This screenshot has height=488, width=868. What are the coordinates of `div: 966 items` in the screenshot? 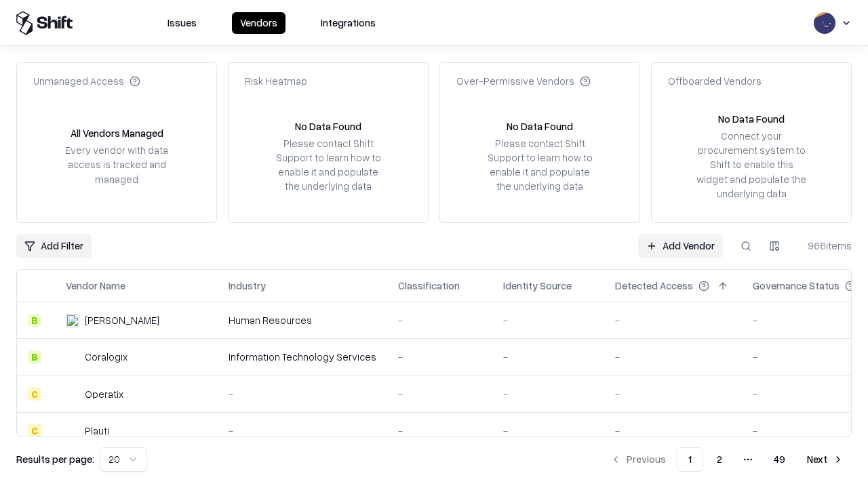 It's located at (825, 245).